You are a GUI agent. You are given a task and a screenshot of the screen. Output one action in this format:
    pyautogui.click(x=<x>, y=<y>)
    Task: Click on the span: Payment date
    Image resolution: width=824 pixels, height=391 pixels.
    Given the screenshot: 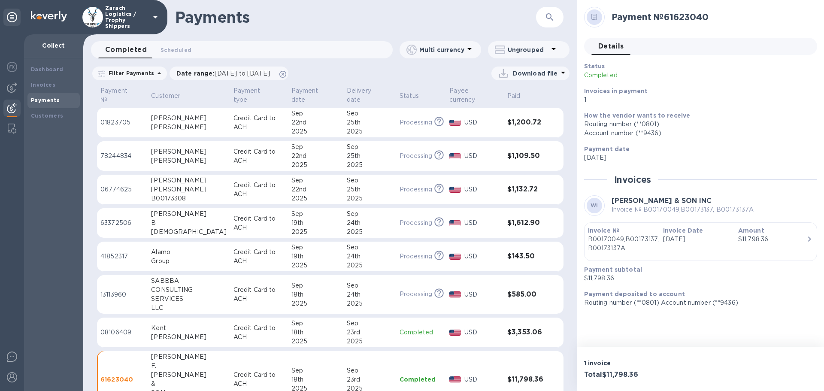 What is the action you would take?
    pyautogui.click(x=316, y=95)
    